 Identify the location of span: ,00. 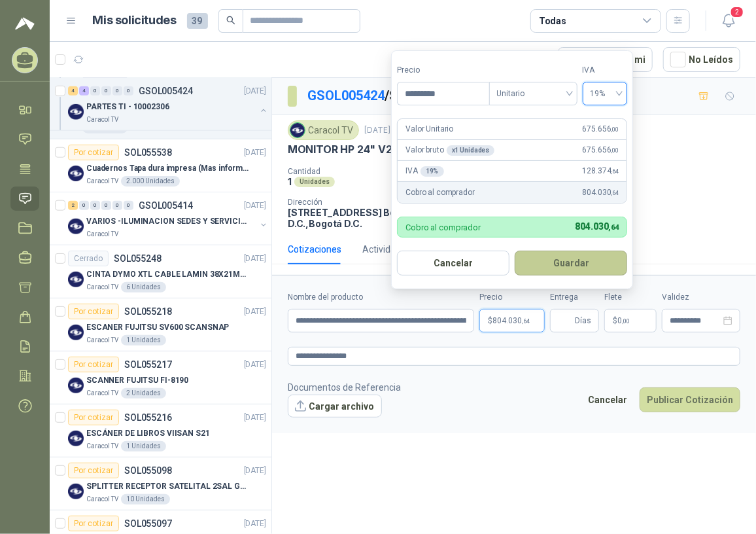
(626, 320).